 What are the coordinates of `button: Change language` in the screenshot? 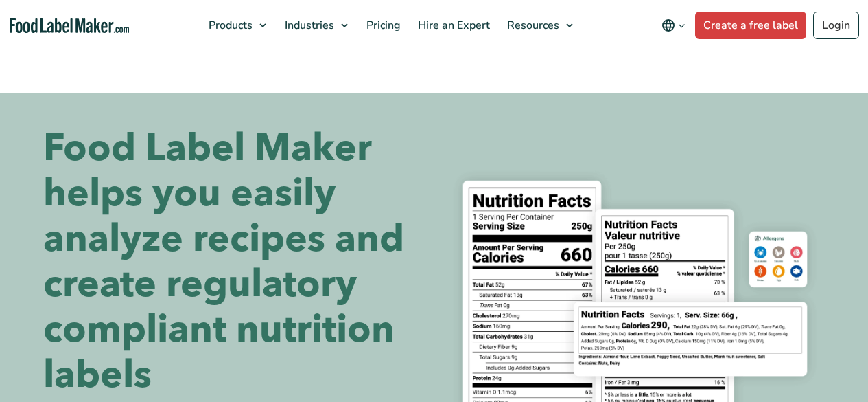 It's located at (673, 26).